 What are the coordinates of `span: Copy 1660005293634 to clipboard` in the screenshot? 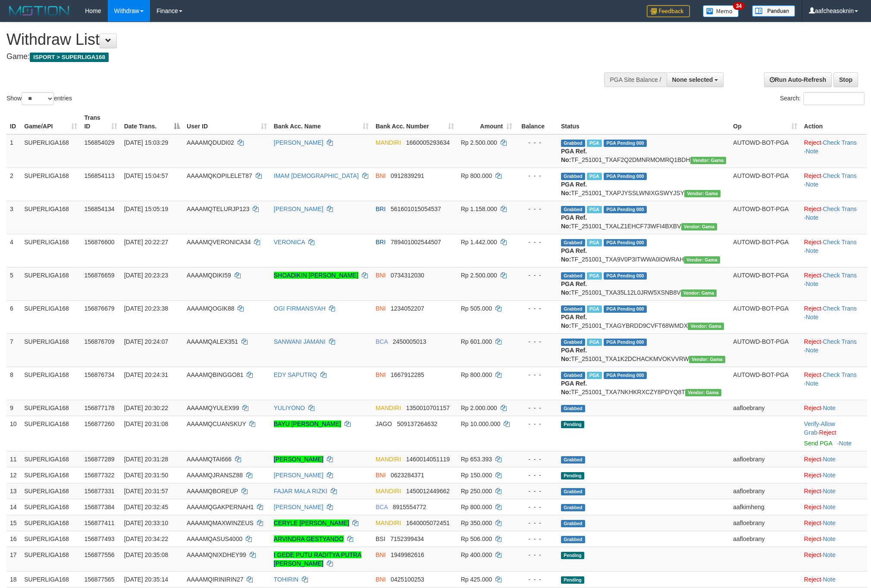 It's located at (427, 142).